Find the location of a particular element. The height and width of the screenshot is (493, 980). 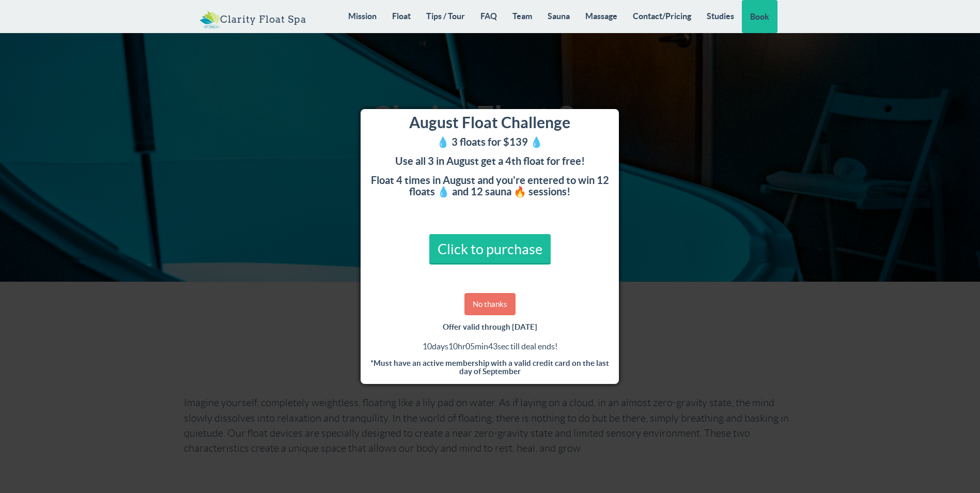

h4: Float 4 times in August and you're entered to win 12 floats 💧 and 12 sauna 🔥 sessions! is located at coordinates (490, 186).